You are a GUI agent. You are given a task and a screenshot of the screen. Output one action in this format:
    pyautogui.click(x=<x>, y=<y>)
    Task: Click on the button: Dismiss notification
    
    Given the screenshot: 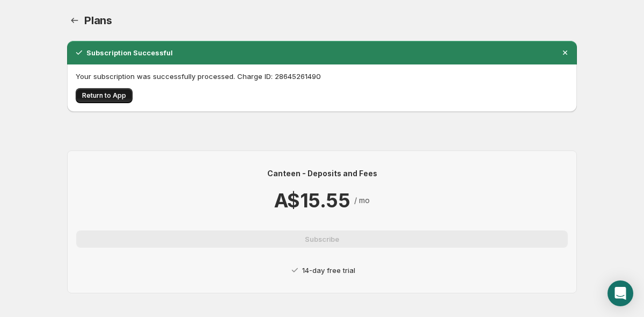 What is the action you would take?
    pyautogui.click(x=565, y=52)
    